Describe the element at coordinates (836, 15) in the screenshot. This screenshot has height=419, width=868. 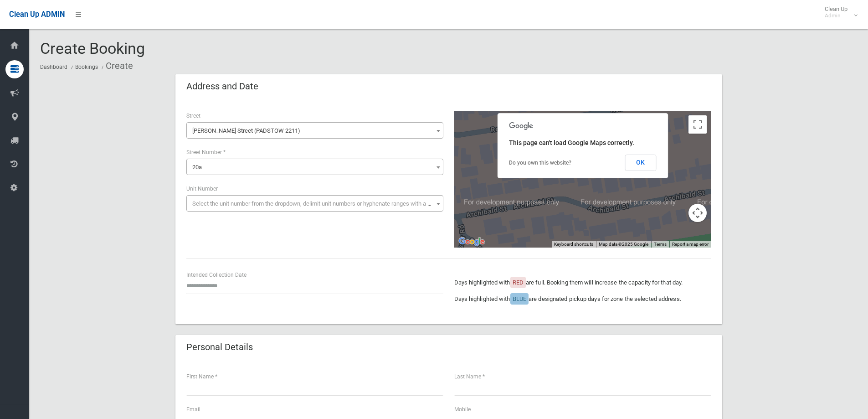
I see `small: Admin` at that location.